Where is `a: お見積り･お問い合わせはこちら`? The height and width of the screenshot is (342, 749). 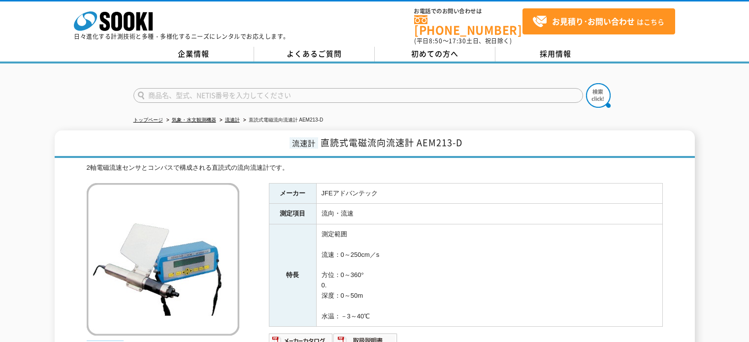
a: お見積り･お問い合わせはこちら is located at coordinates (599, 21).